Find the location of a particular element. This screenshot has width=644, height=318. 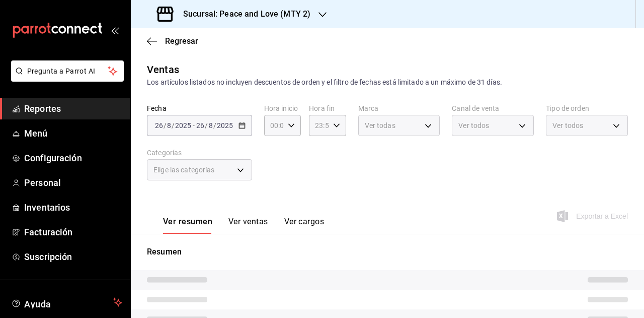

label: Hora fin is located at coordinates (327, 108).